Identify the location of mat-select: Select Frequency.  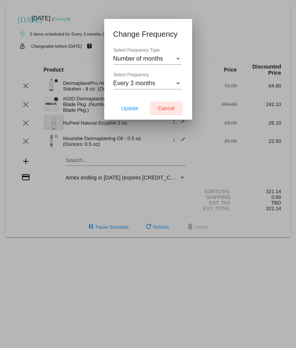
(147, 83).